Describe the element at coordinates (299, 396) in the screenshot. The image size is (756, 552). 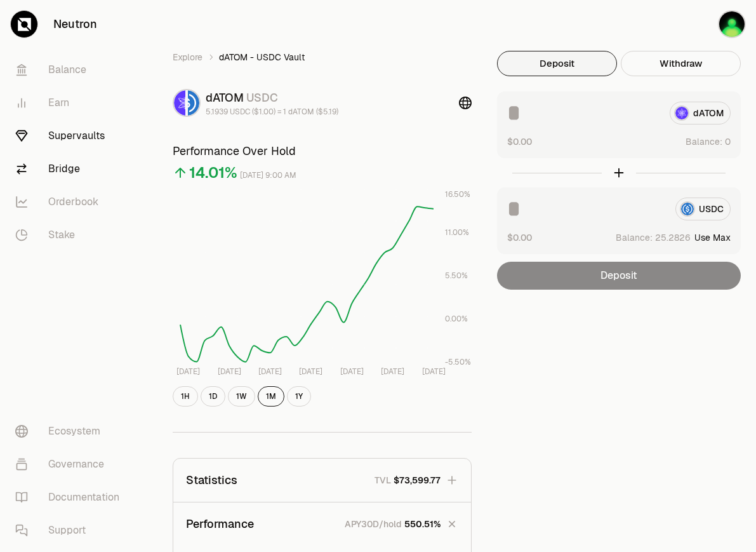
I see `button: 1Y` at that location.